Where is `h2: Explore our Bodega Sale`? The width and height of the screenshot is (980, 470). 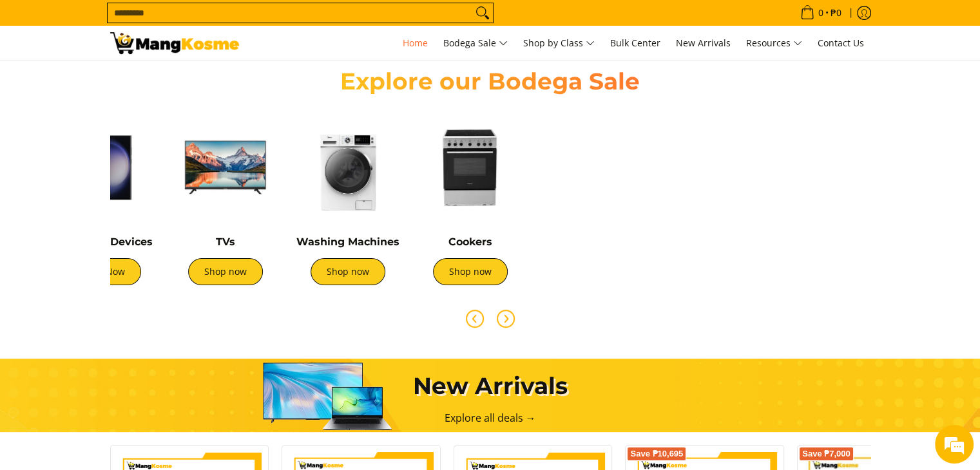
h2: Explore our Bodega Sale is located at coordinates (490, 81).